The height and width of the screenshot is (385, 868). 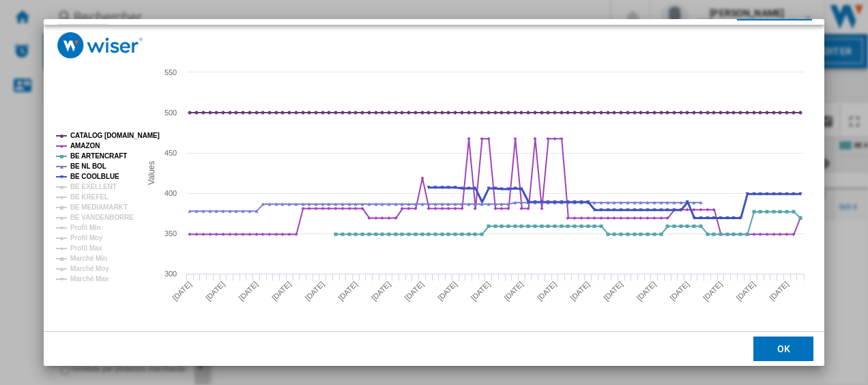 I want to click on tspan: 500, so click(x=171, y=113).